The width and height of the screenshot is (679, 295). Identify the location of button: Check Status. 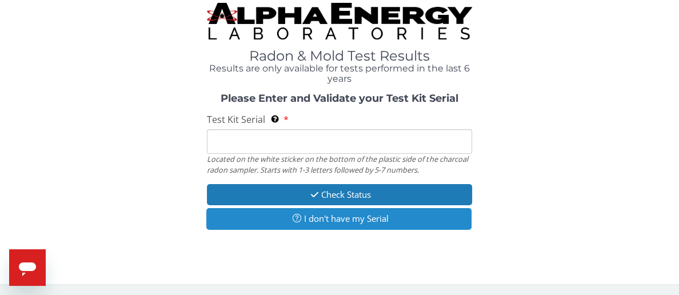
(339, 194).